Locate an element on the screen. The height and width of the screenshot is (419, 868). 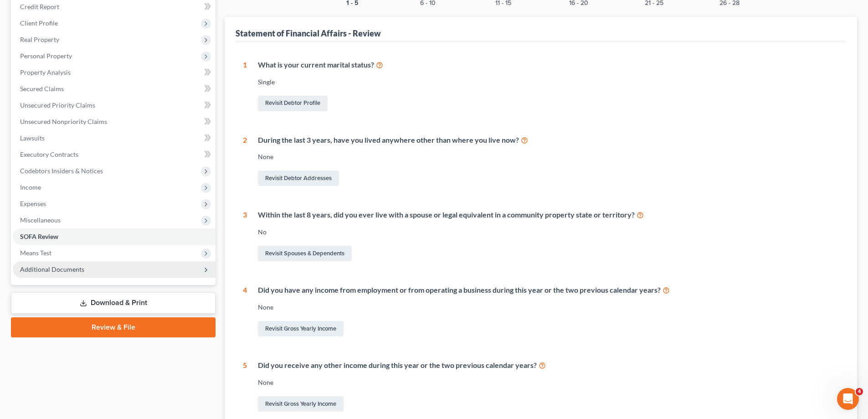
a: Property Analysis is located at coordinates (114, 72).